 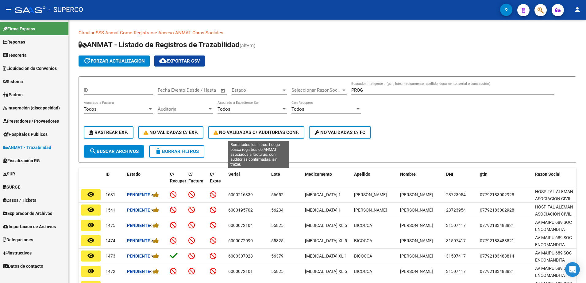 What do you see at coordinates (277, 195) in the screenshot?
I see `span: 56652` at bounding box center [277, 195].